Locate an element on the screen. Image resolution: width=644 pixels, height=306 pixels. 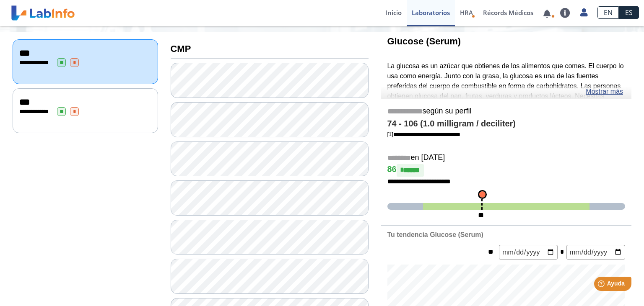
b: Glucose (Serum) is located at coordinates (424, 41).